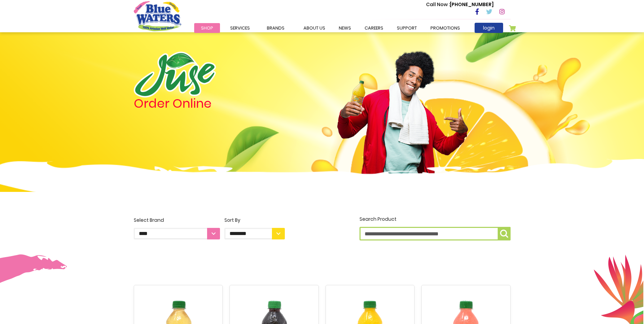 The height and width of the screenshot is (324, 644). I want to click on select: Select Brand, so click(177, 234).